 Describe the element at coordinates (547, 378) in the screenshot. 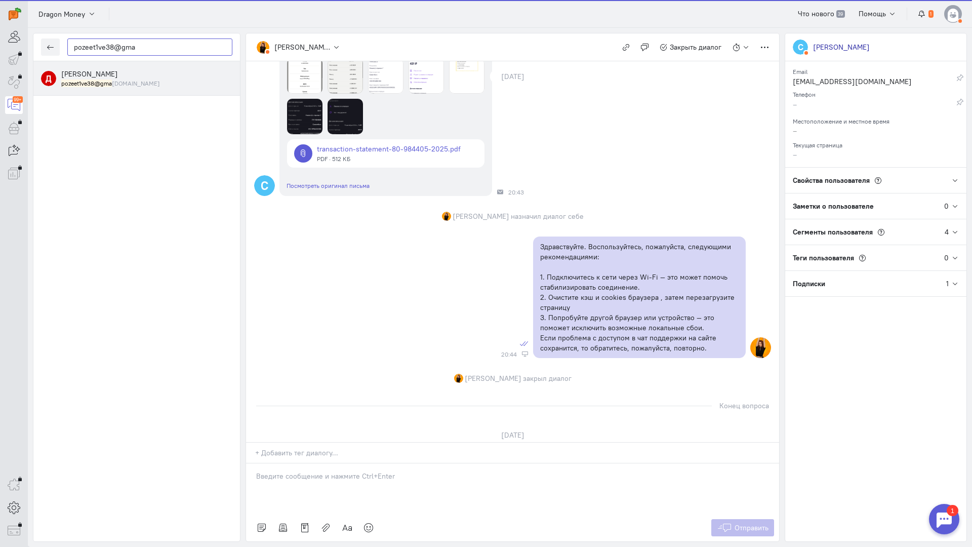

I see `span: закрыл диалог` at that location.